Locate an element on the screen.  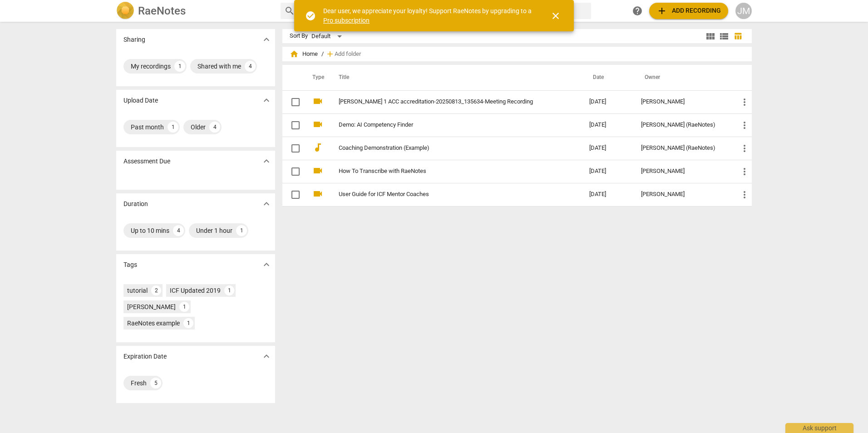
span: check_circle is located at coordinates (311, 16).